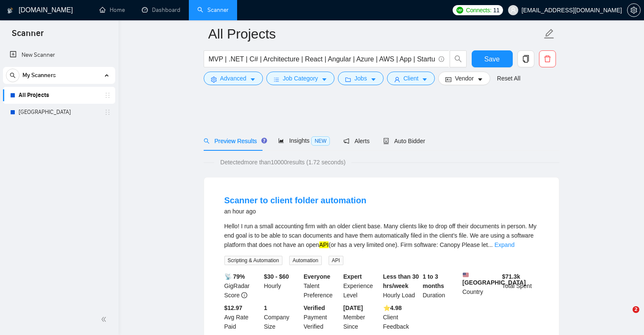  Describe the element at coordinates (356, 141) in the screenshot. I see `span: Alerts` at that location.